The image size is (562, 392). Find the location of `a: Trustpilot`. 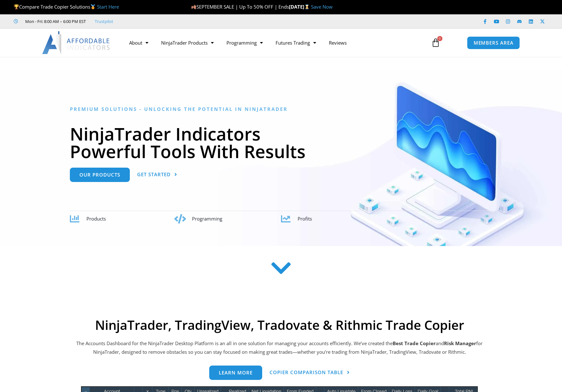

a: Trustpilot is located at coordinates (104, 21).